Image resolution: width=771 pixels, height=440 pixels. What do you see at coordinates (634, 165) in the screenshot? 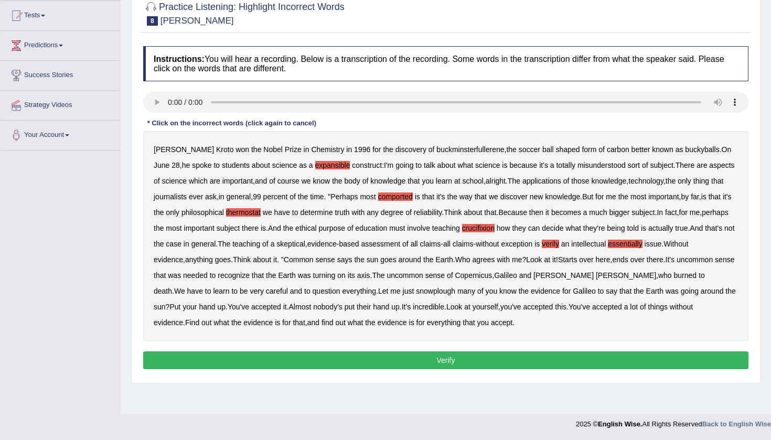
I see `b: sort` at bounding box center [634, 165].